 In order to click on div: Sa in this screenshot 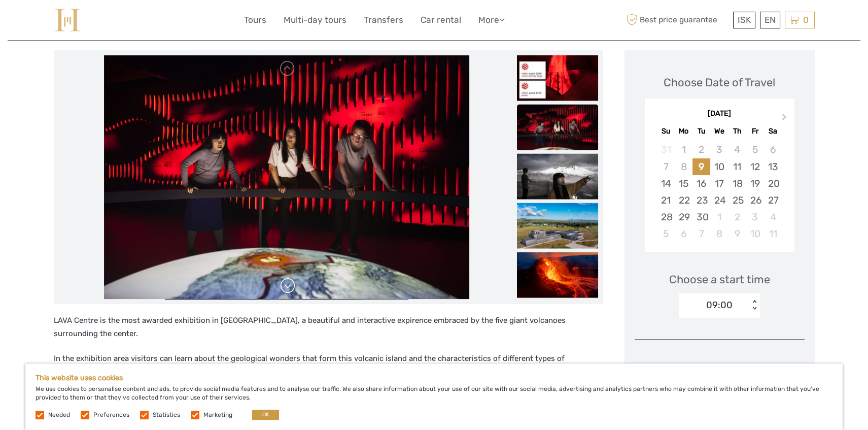, I will do `click(772, 130)`.